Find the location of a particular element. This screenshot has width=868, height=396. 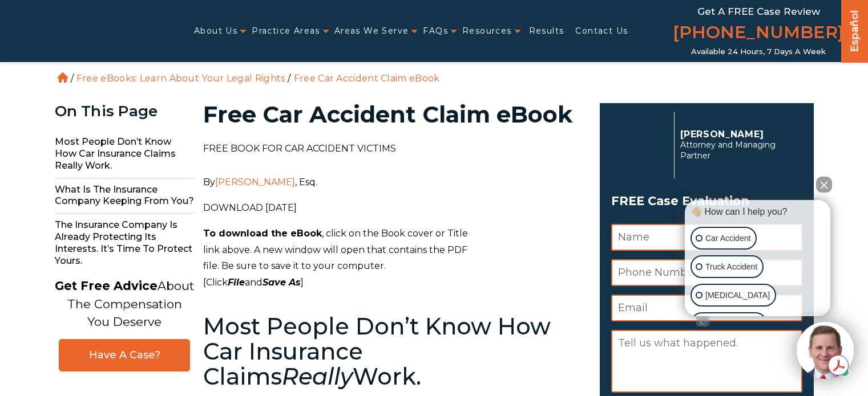

a: Open intaker chat is located at coordinates (702, 321).